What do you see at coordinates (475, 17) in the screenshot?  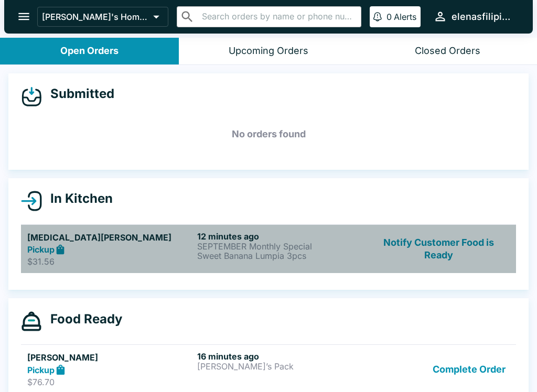 I see `button: elenasfilipinofoods` at bounding box center [475, 17].